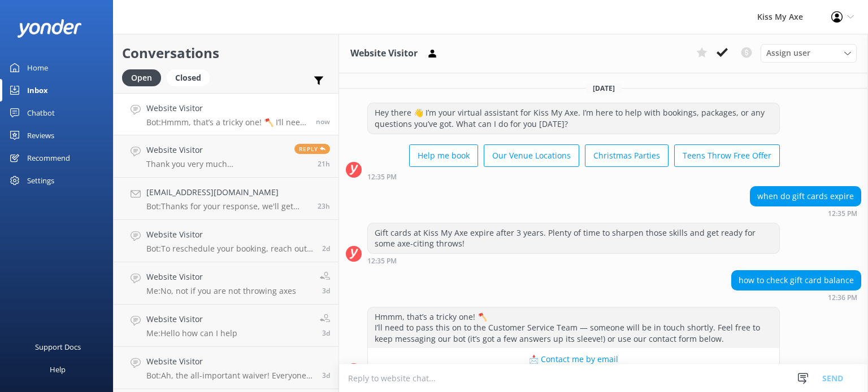 This screenshot has width=868, height=392. Describe the element at coordinates (842, 298) in the screenshot. I see `strong: 12:36 PM` at that location.